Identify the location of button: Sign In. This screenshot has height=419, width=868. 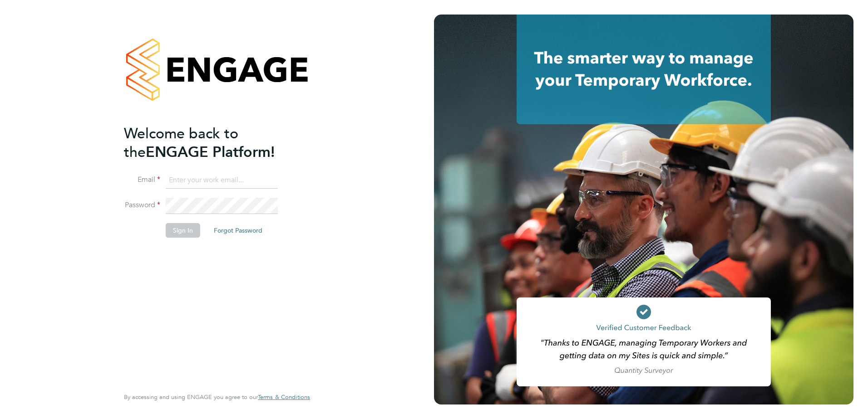
(183, 231).